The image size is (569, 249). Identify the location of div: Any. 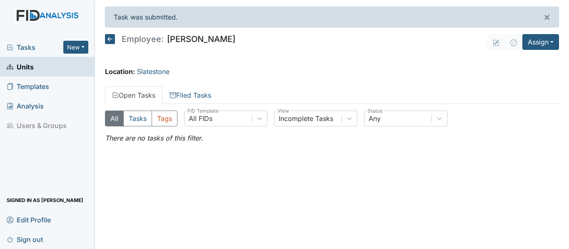
(374, 119).